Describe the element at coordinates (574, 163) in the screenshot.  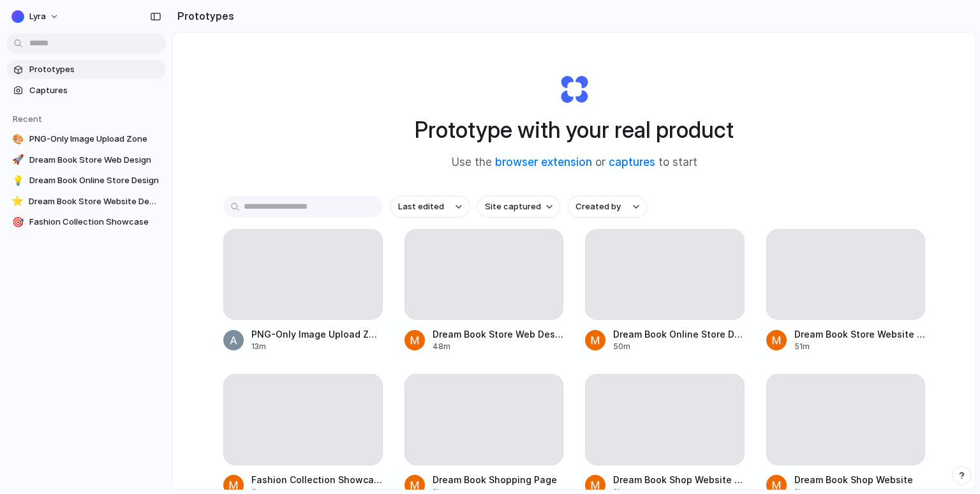
I see `span: Use the or to start` at that location.